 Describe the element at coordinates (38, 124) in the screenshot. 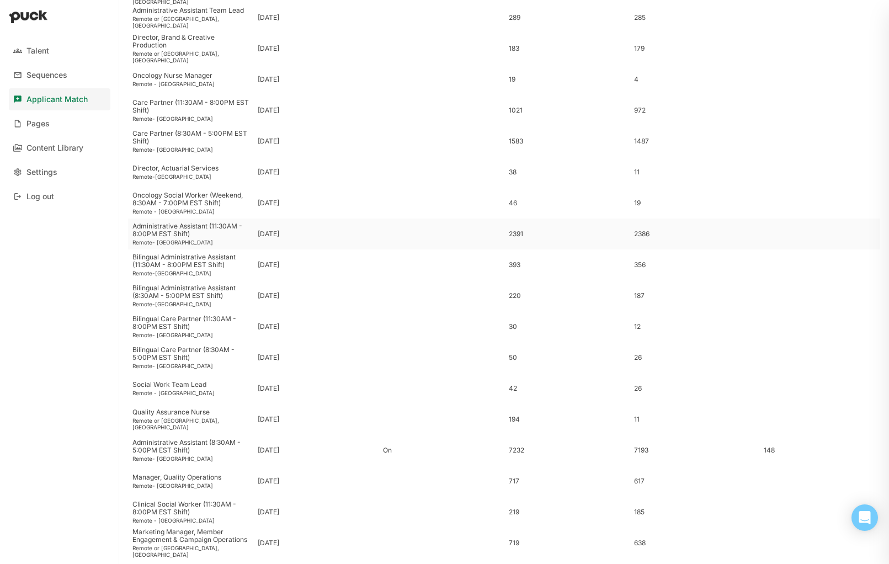

I see `div: Pages` at that location.